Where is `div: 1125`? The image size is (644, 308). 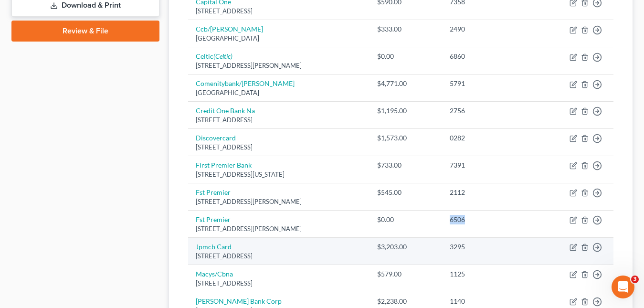
div: 1125 is located at coordinates (489, 274).